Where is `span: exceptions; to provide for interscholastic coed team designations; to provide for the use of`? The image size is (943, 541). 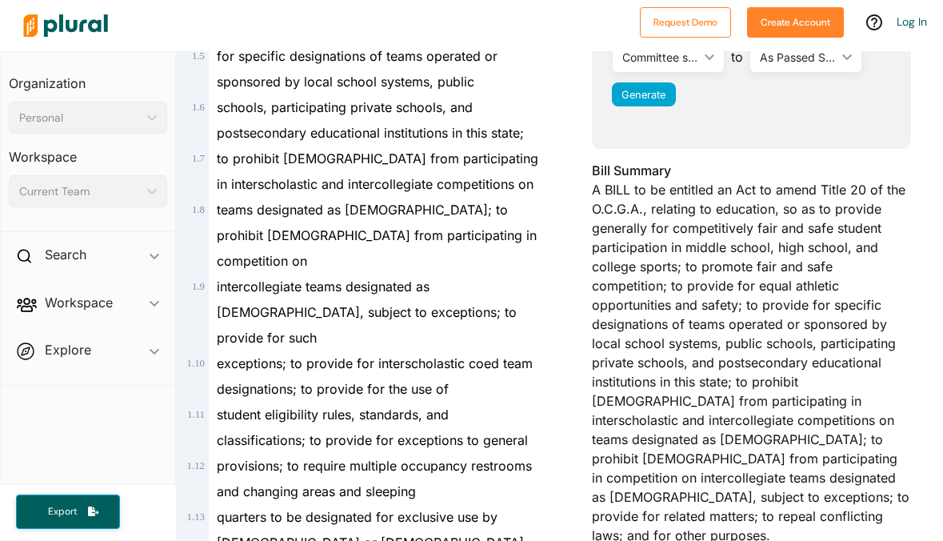 span: exceptions; to provide for interscholastic coed team designations; to provide for the use of is located at coordinates (374, 376).